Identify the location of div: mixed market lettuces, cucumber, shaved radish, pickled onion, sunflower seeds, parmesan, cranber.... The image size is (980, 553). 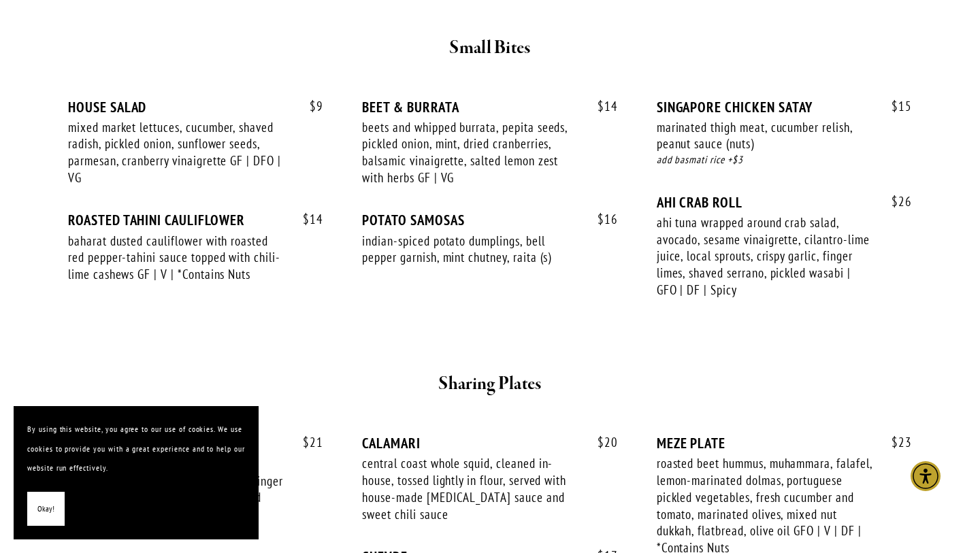
(176, 153).